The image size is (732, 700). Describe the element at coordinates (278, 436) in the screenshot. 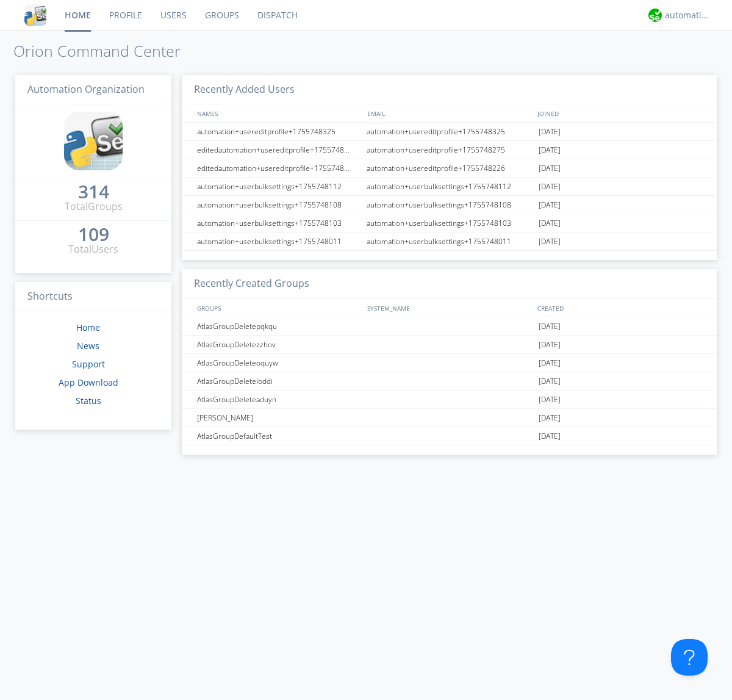

I see `div: AtlasGroupDefaultTest` at that location.